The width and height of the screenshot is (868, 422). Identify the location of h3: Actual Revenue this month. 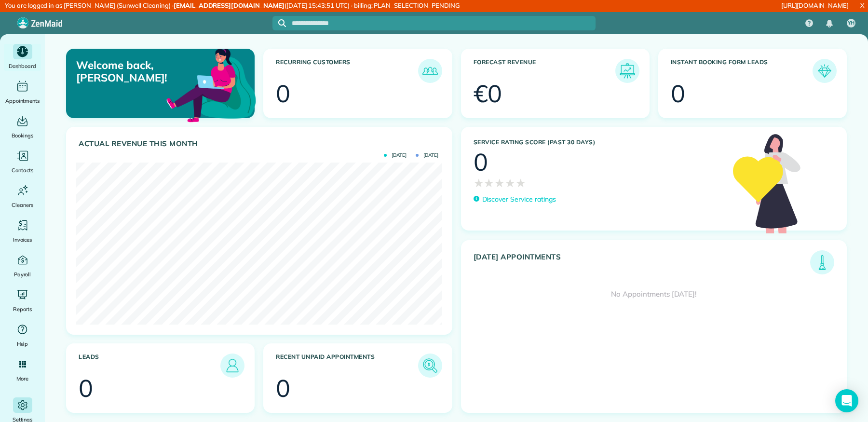
(260, 144).